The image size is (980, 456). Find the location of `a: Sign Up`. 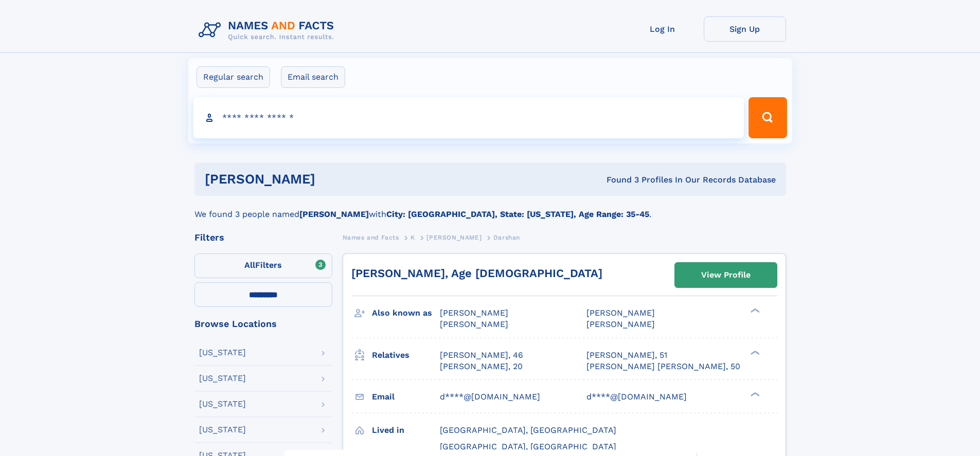

a: Sign Up is located at coordinates (745, 29).